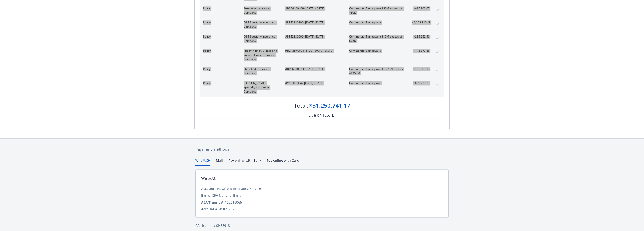  I want to click on span: $2,165,380.88, so click(421, 23).